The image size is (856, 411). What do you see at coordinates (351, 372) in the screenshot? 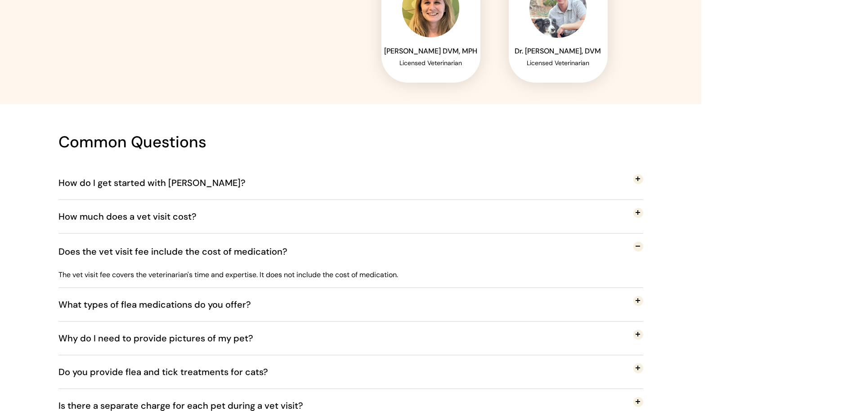
I see `button: Do you provide flea and tick treatments for cats?` at bounding box center [351, 372].